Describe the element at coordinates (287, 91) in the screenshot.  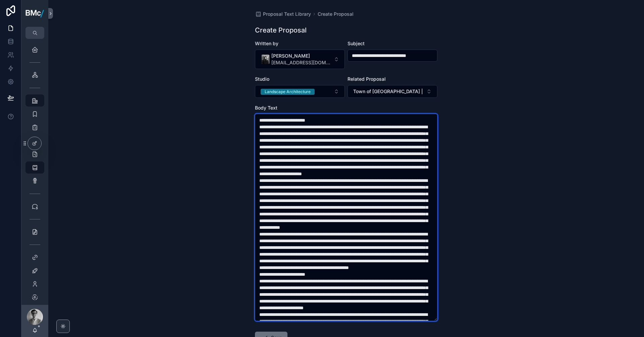
I see `button: Unselect LANDSCAPE_ARCHITECTURE` at that location.